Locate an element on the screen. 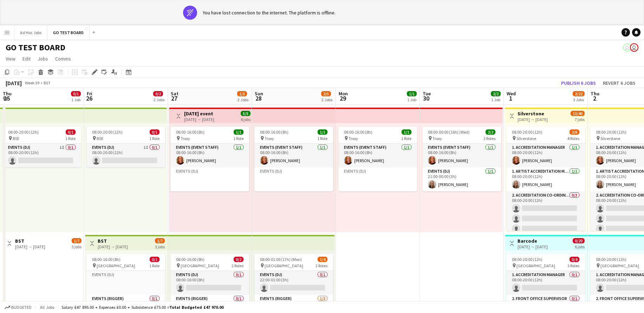 The height and width of the screenshot is (313, 644). span: Wed is located at coordinates (511, 93).